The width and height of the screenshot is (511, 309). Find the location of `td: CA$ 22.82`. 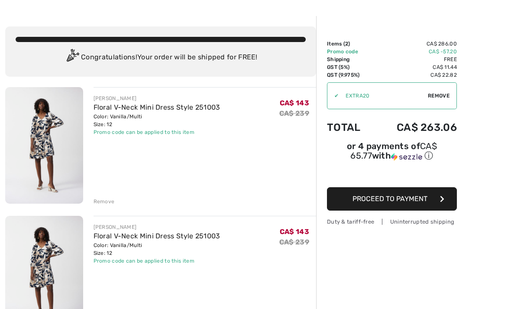

td: CA$ 22.82 is located at coordinates (415, 75).